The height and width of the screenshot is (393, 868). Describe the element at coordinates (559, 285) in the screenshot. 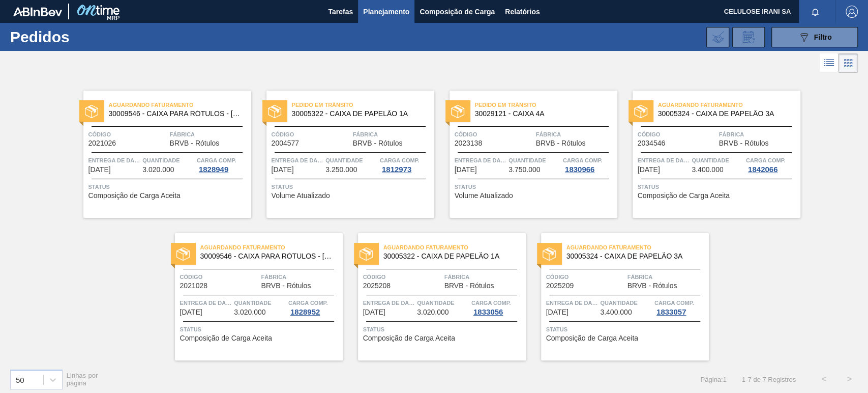

I see `font: 2025209` at that location.